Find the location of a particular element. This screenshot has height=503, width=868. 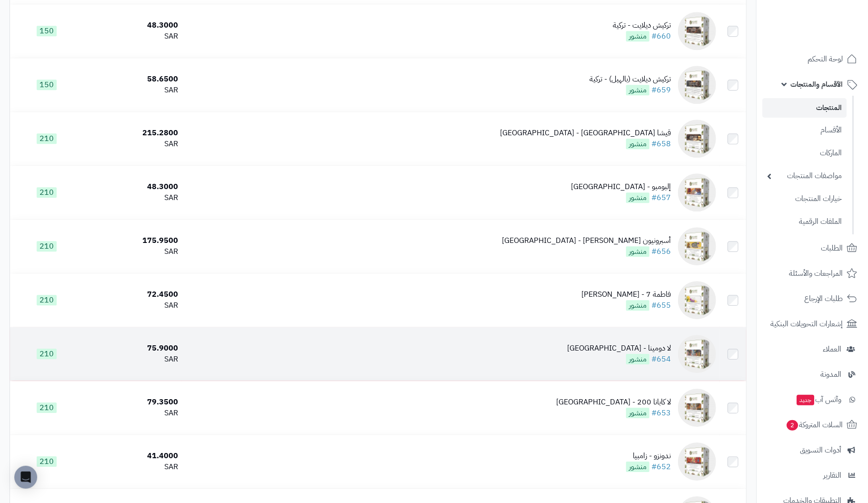

a: العملاء is located at coordinates (812, 349).